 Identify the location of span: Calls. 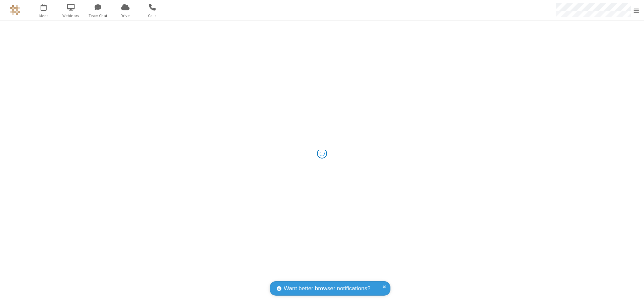
(152, 16).